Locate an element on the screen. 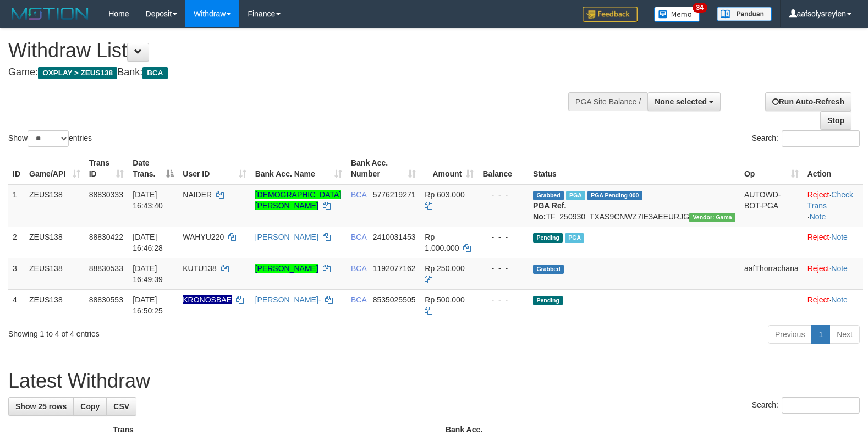 This screenshot has height=435, width=868. th: Date Trans.: activate to sort column descending is located at coordinates (153, 168).